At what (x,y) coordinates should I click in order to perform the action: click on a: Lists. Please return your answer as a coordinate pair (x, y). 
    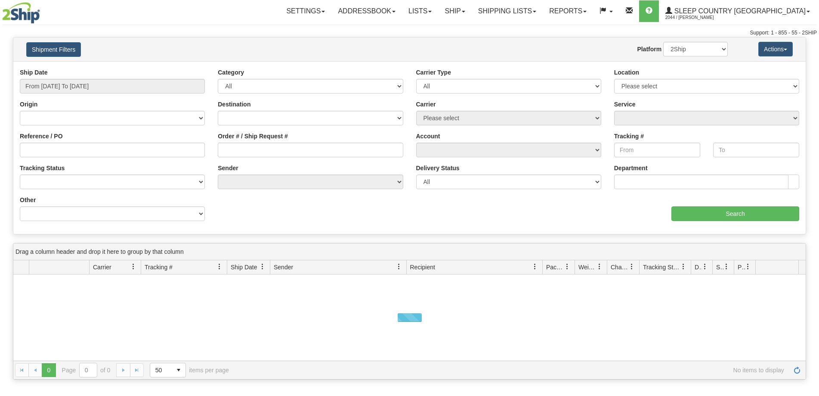
    Looking at the image, I should click on (420, 11).